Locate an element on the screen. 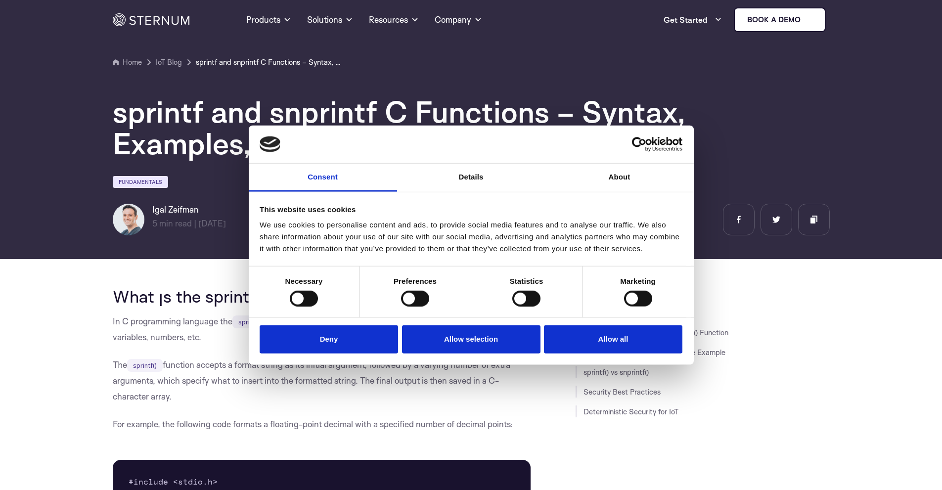 Image resolution: width=942 pixels, height=490 pixels. h6: Igal Zeifman is located at coordinates (189, 210).